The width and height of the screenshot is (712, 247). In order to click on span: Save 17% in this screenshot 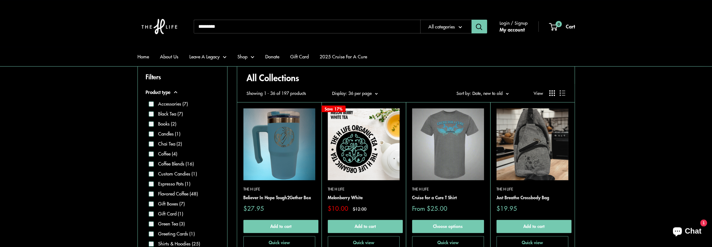, I will do `click(333, 109)`.